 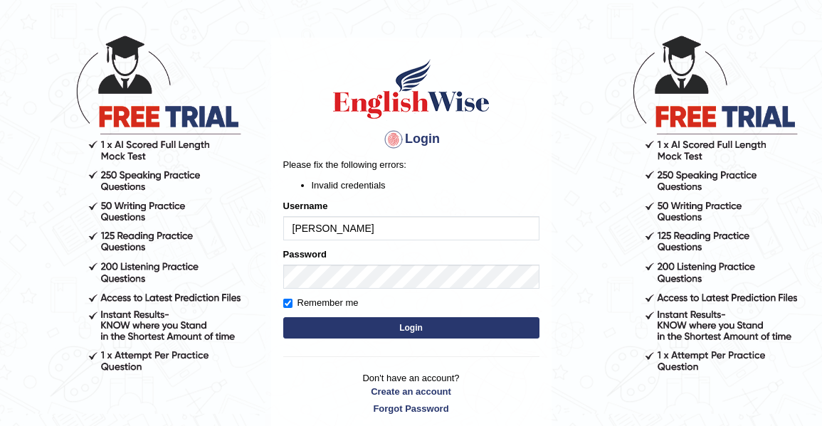 I want to click on a: Create an account, so click(x=411, y=392).